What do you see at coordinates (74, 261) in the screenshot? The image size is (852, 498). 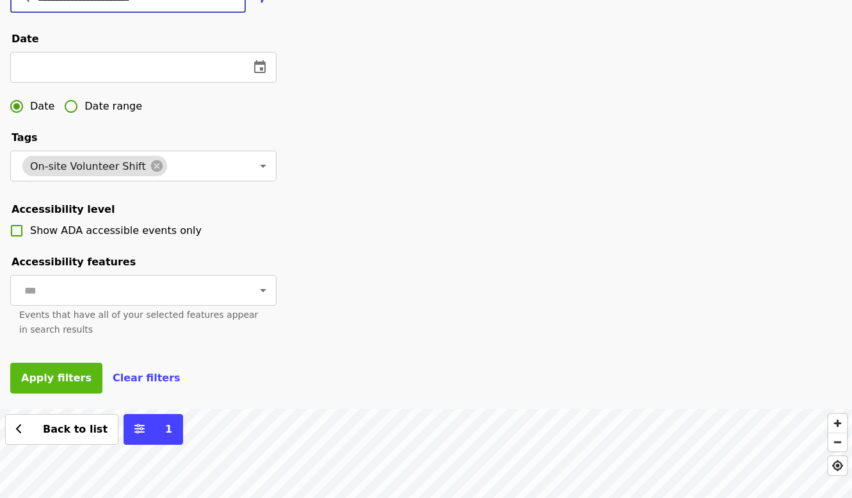 I see `span: Accessibility features` at bounding box center [74, 261].